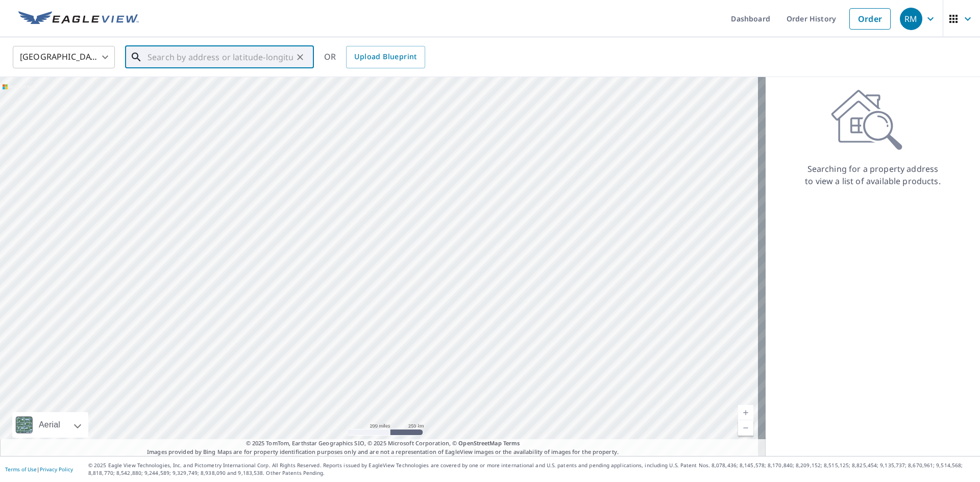  I want to click on p: © 2025 Eagle View Technologies, Inc. and Pictometry International Corp. All Rights Reserved. Repo..., so click(532, 470).